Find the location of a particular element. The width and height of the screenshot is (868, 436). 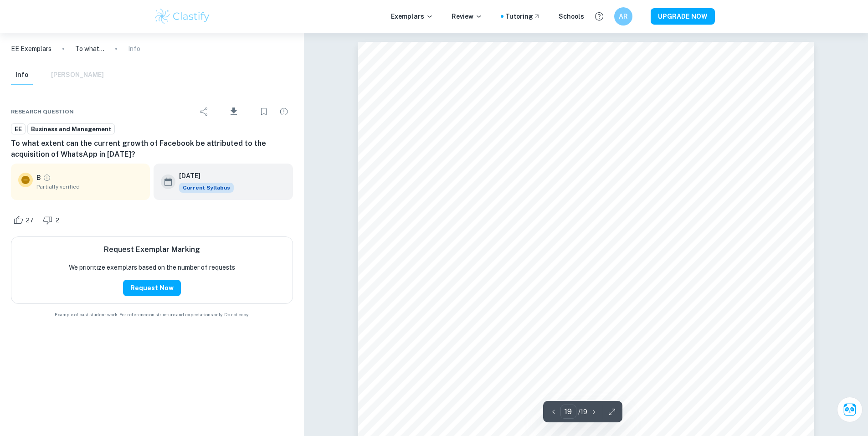

a: EE is located at coordinates (18, 129).